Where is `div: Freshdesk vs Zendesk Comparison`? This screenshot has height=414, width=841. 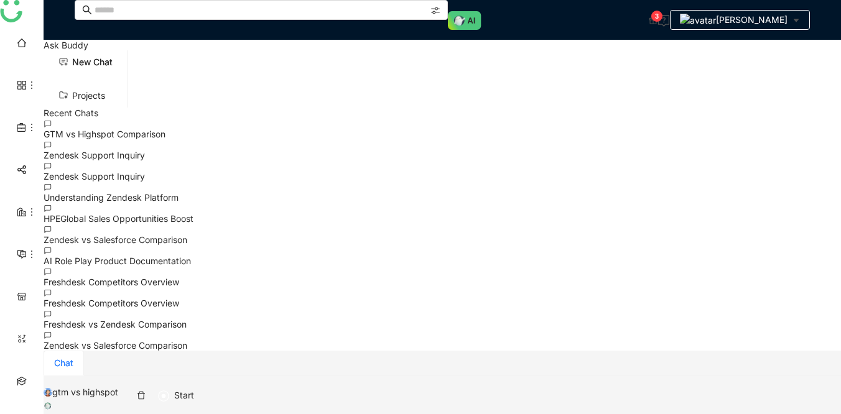 div: Freshdesk vs Zendesk Comparison is located at coordinates (442, 324).